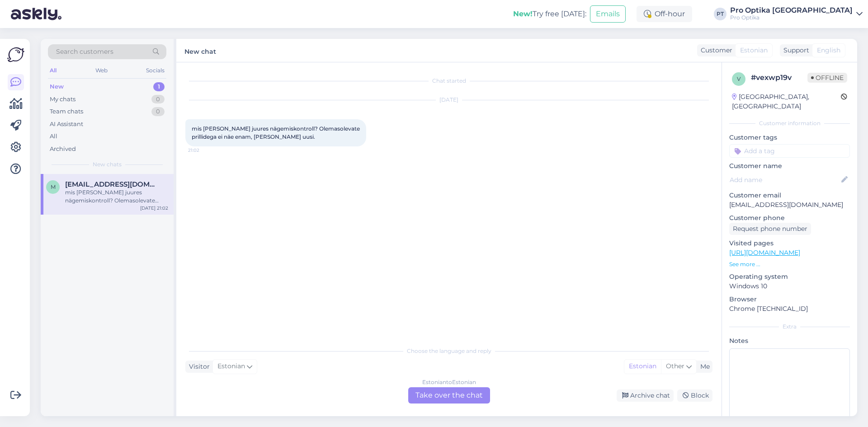 This screenshot has width=868, height=427. What do you see at coordinates (703, 366) in the screenshot?
I see `div: Me` at bounding box center [703, 366].